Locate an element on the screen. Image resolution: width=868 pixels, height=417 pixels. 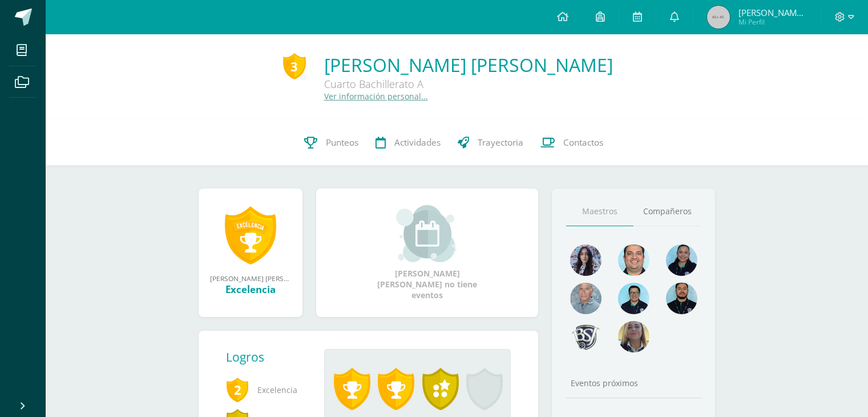
img: 45x45 is located at coordinates (719, 17).